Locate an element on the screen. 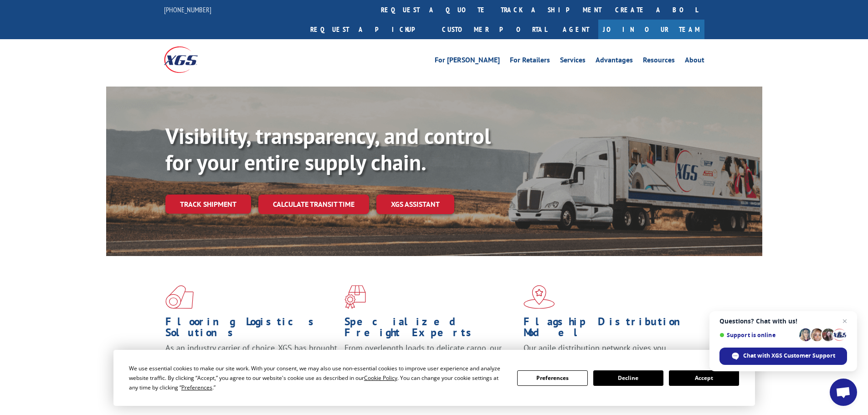 The width and height of the screenshot is (868, 415). a: Track shipment is located at coordinates (208, 204).